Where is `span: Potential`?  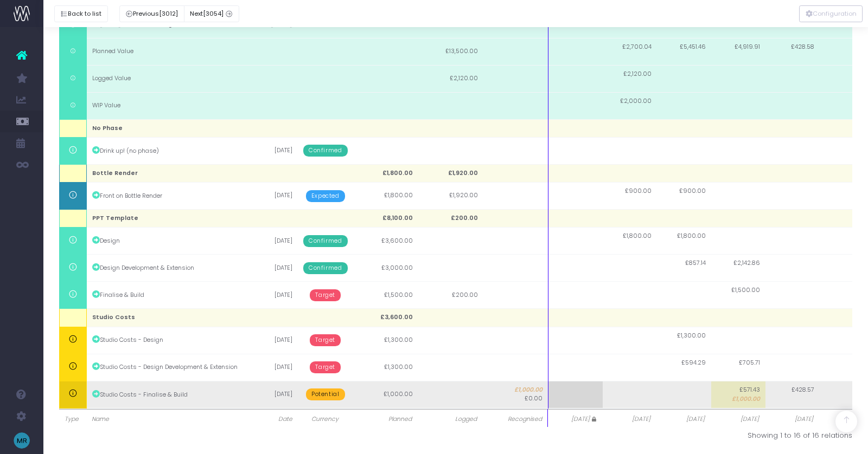
span: Potential is located at coordinates (325, 395).